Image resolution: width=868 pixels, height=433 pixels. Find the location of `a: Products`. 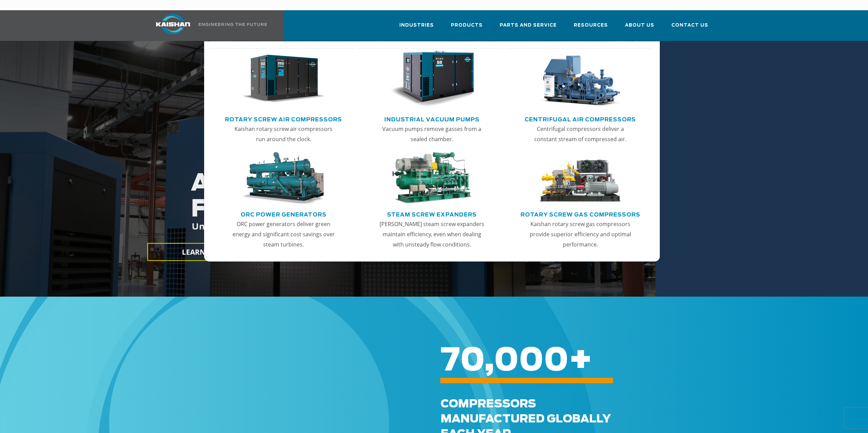

a: Products is located at coordinates (467, 28).